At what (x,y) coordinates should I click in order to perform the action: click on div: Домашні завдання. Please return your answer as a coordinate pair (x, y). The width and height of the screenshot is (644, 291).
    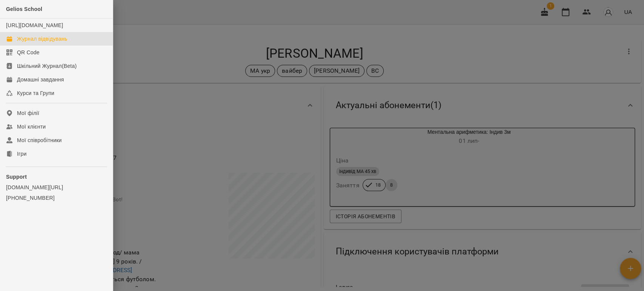
    Looking at the image, I should click on (41, 80).